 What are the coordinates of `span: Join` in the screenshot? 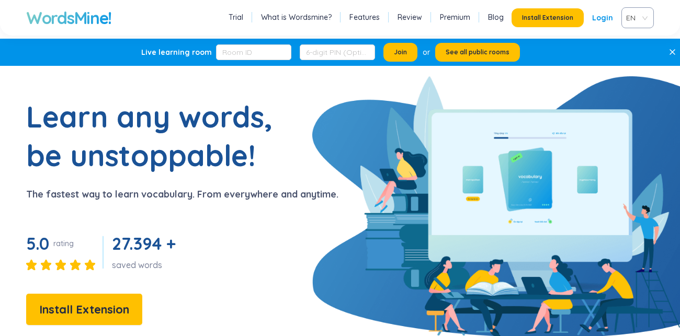 It's located at (400, 52).